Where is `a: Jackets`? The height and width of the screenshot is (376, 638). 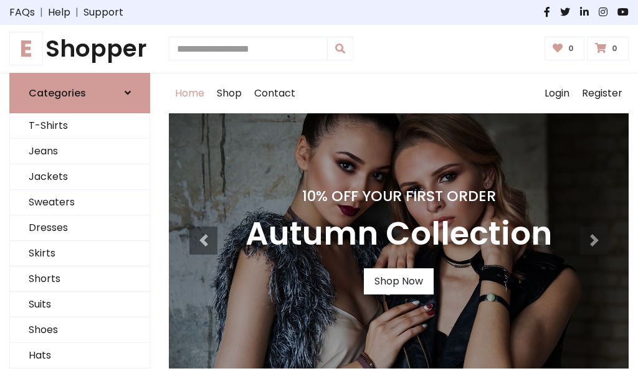 a: Jackets is located at coordinates (80, 177).